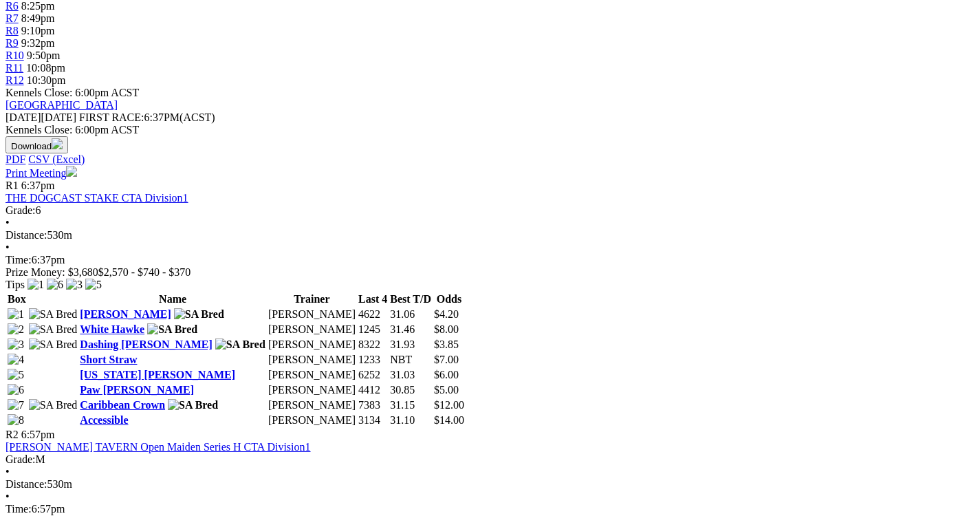  What do you see at coordinates (46, 80) in the screenshot?
I see `span: 10:30pm` at bounding box center [46, 80].